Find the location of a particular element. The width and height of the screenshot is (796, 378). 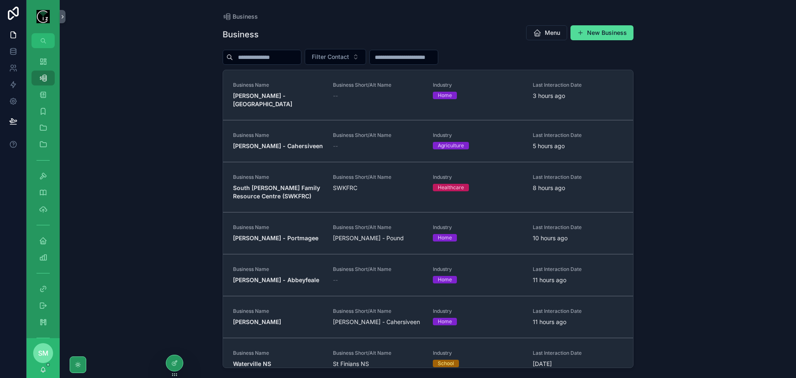

p: 10 hours ago is located at coordinates (550, 238).